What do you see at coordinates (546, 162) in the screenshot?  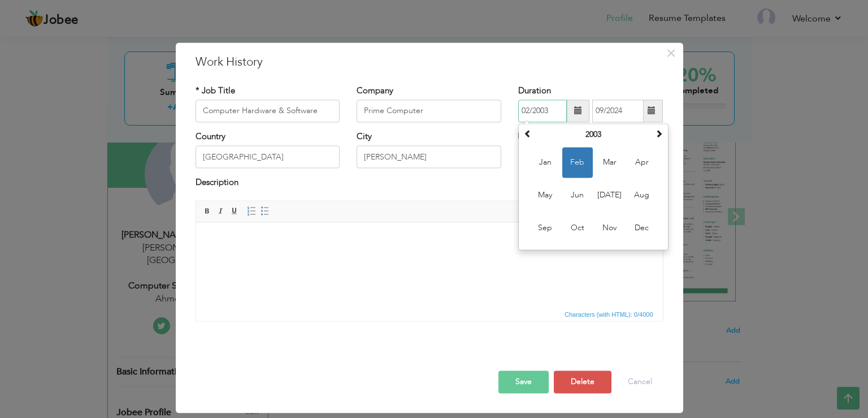 I see `span: Jan` at bounding box center [546, 162].